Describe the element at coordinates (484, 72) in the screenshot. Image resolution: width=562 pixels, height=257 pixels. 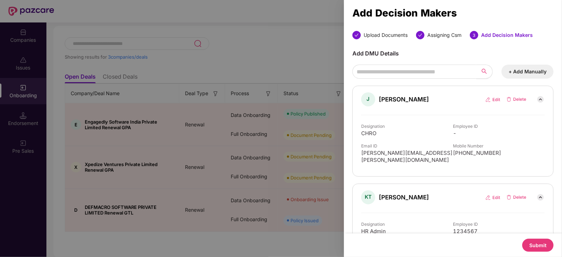
I see `button: search` at that location.